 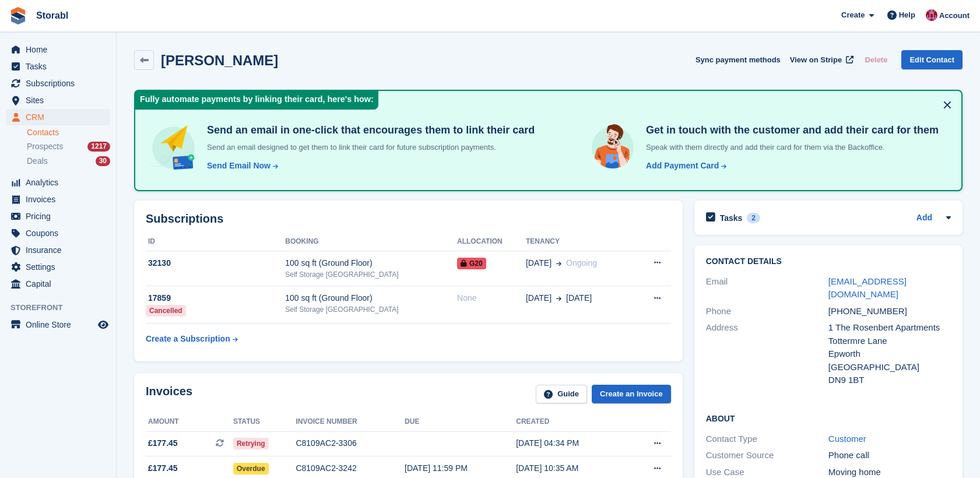 I want to click on div: None, so click(x=492, y=298).